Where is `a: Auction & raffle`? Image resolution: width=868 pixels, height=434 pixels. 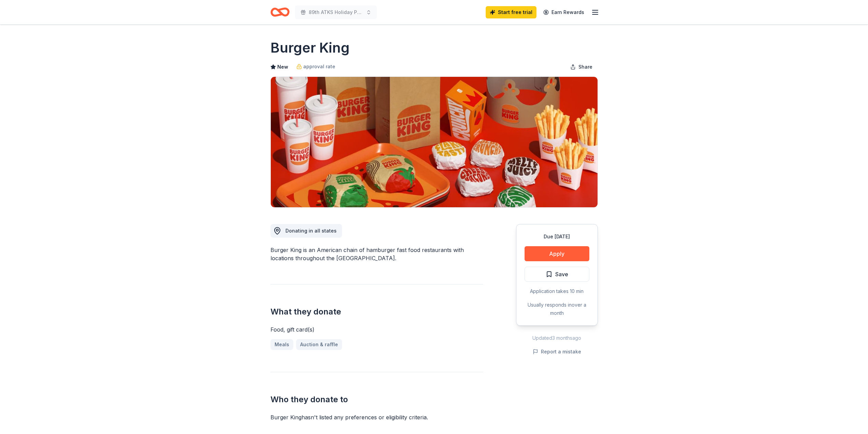 a: Auction & raffle is located at coordinates (319, 344).